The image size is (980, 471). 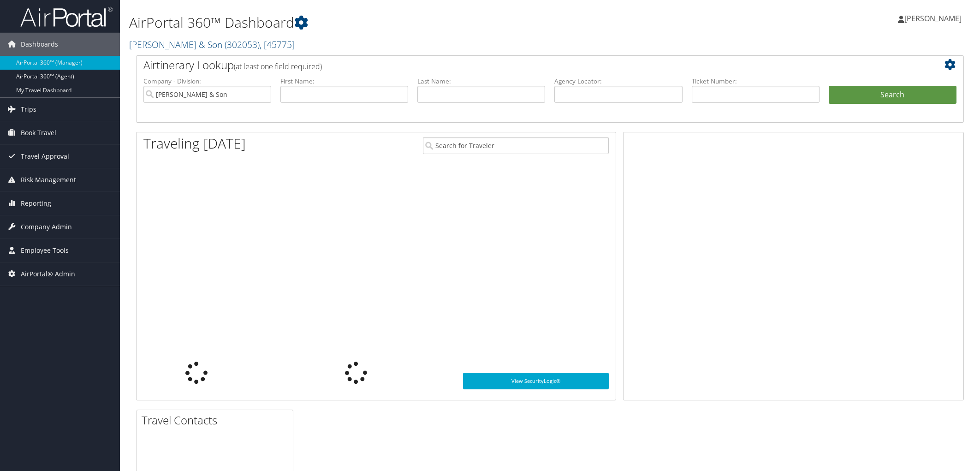 I want to click on a: View SecurityLogic®, so click(x=536, y=381).